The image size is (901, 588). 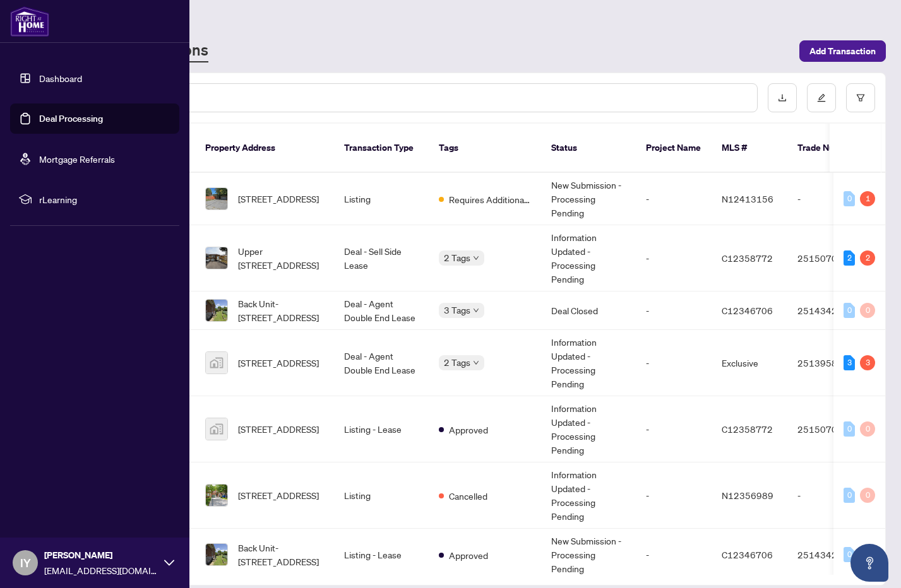 What do you see at coordinates (70, 118) in the screenshot?
I see `a: Deal Processing` at bounding box center [70, 118].